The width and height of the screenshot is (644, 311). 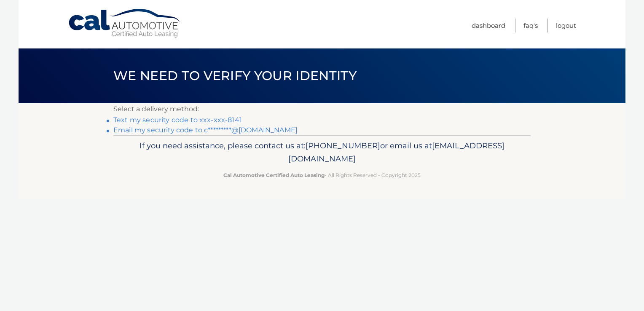 What do you see at coordinates (235, 76) in the screenshot?
I see `span: We need to verify your identity` at bounding box center [235, 76].